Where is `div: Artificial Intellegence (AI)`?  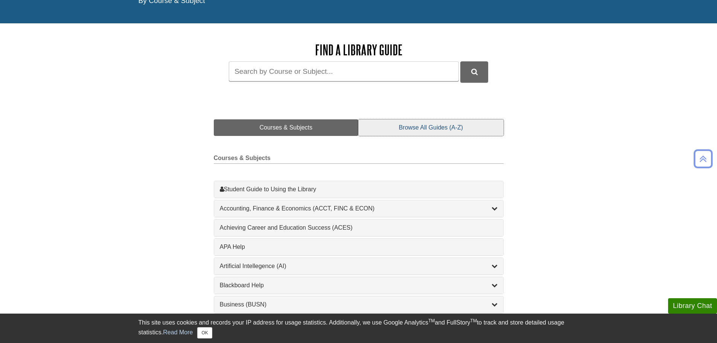
div: Artificial Intellegence (AI) is located at coordinates (358, 266).